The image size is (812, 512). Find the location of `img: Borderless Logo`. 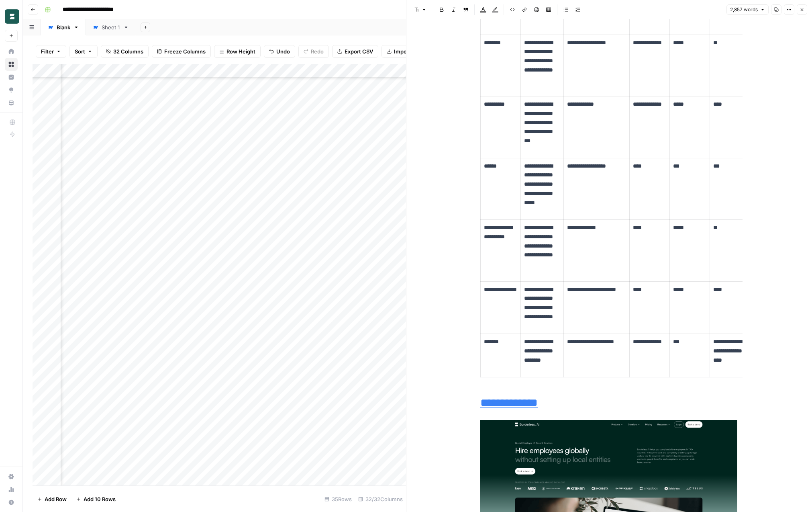

img: Borderless Logo is located at coordinates (12, 17).